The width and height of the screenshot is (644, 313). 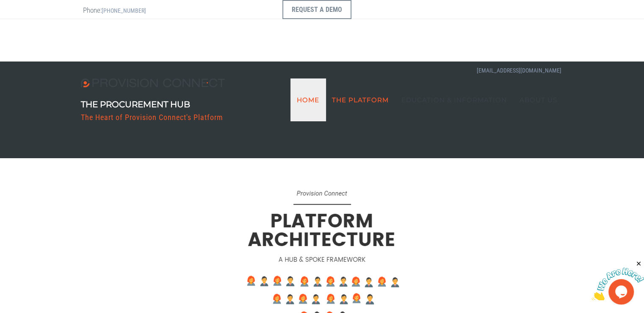 What do you see at coordinates (152, 118) in the screenshot?
I see `h3: The Heart of Provision Connect's Platform` at bounding box center [152, 118].